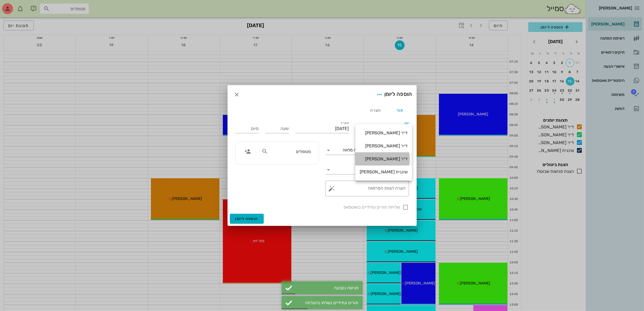 The height and width of the screenshot is (311, 644). I want to click on div: תורים עתידיים נשלחו בהצלחה, so click(327, 302).